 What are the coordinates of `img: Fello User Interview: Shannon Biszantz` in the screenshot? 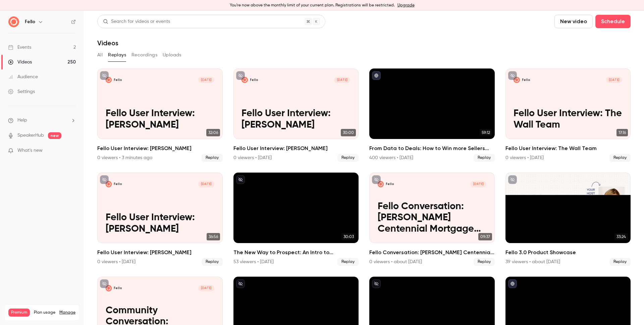 It's located at (244, 80).